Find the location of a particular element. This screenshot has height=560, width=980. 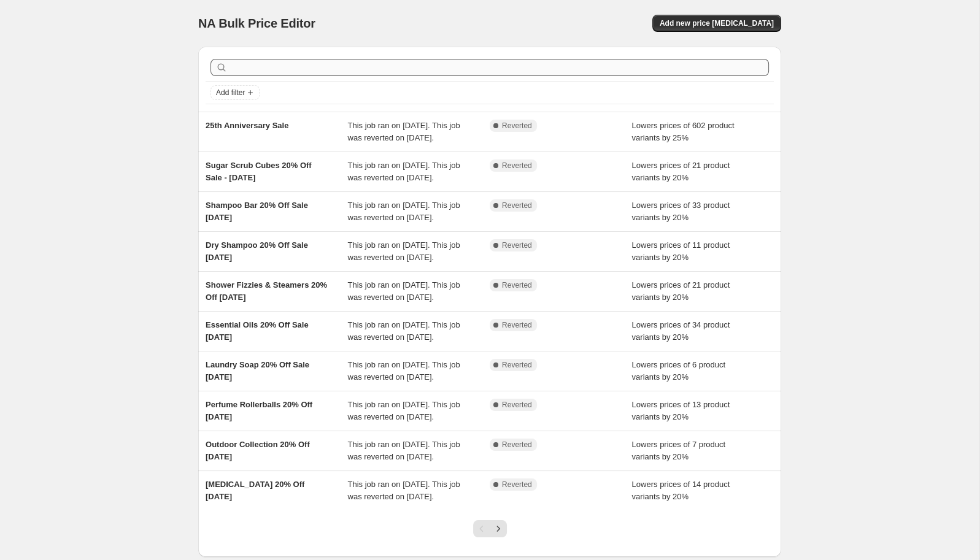

span: Lowers prices of 34 product variants by 20% is located at coordinates (680, 330).